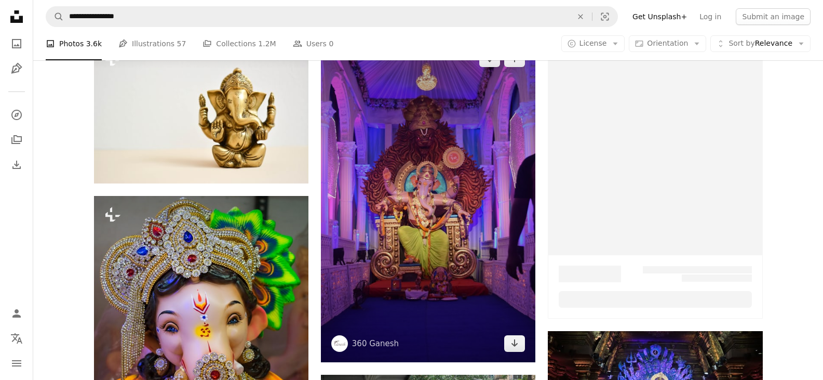 This screenshot has height=380, width=823. I want to click on button: Sort byRelevance, so click(760, 44).